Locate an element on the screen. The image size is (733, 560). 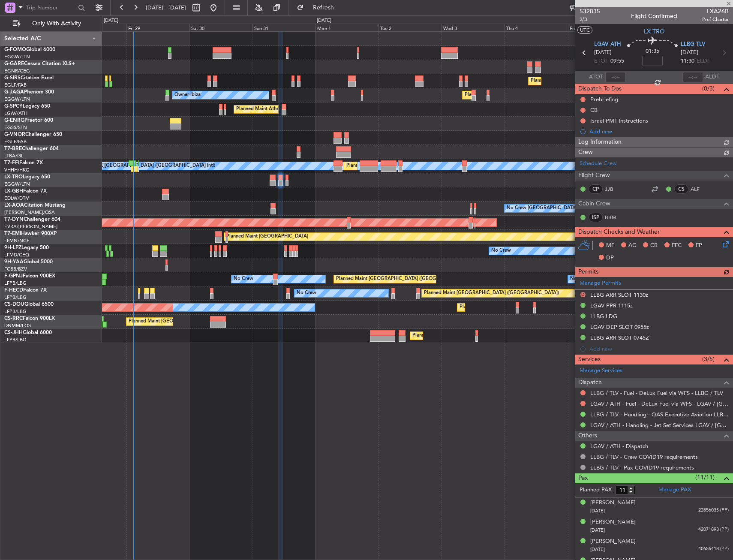
a: T7-BREChallenger 604 is located at coordinates (31, 149).